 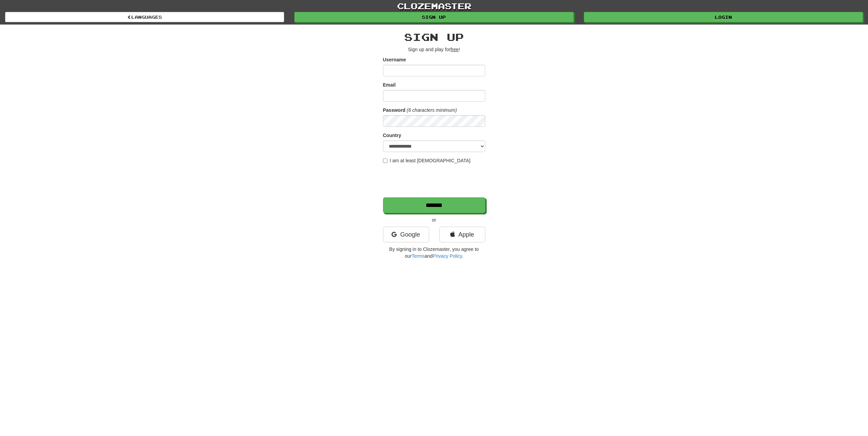 I want to click on p: By signing in to Clozemaster, you agree to our and ., so click(x=434, y=253).